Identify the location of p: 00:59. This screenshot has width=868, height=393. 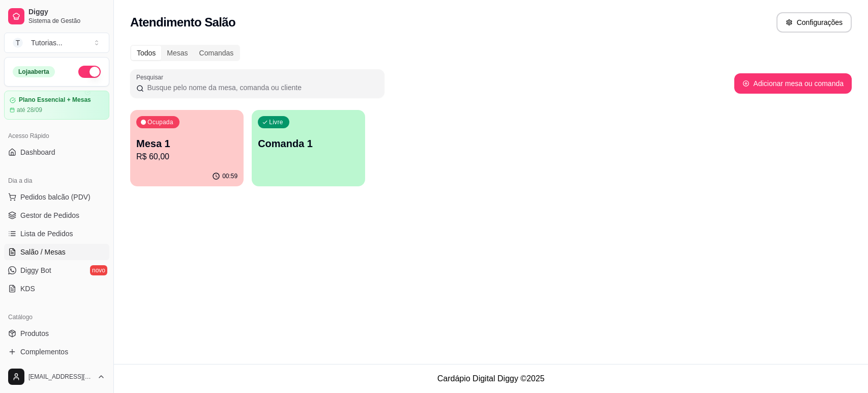
(230, 176).